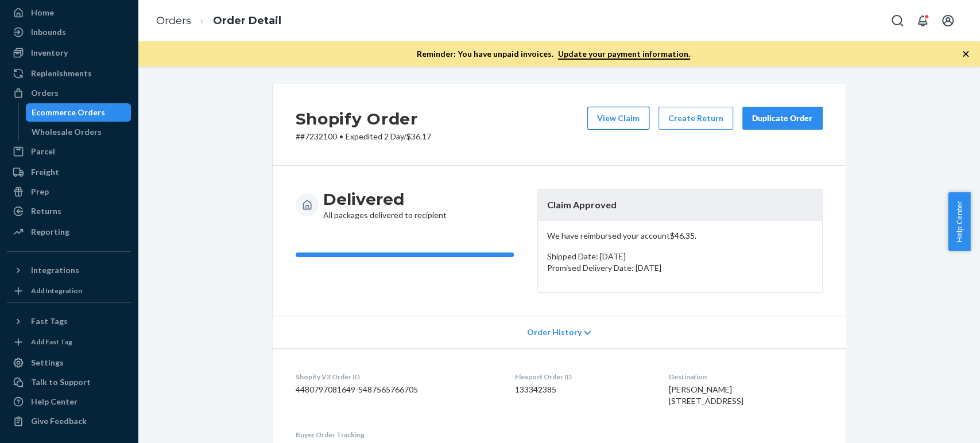 The image size is (980, 443). What do you see at coordinates (247, 20) in the screenshot?
I see `a: Order Detail` at bounding box center [247, 20].